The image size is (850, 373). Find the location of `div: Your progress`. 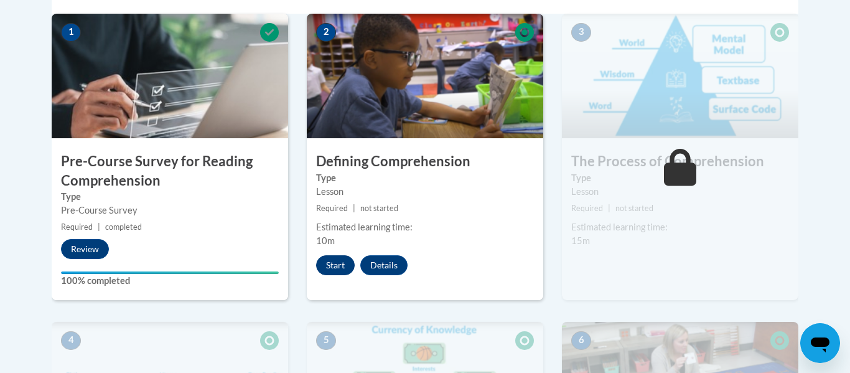

div: Your progress is located at coordinates (170, 272).